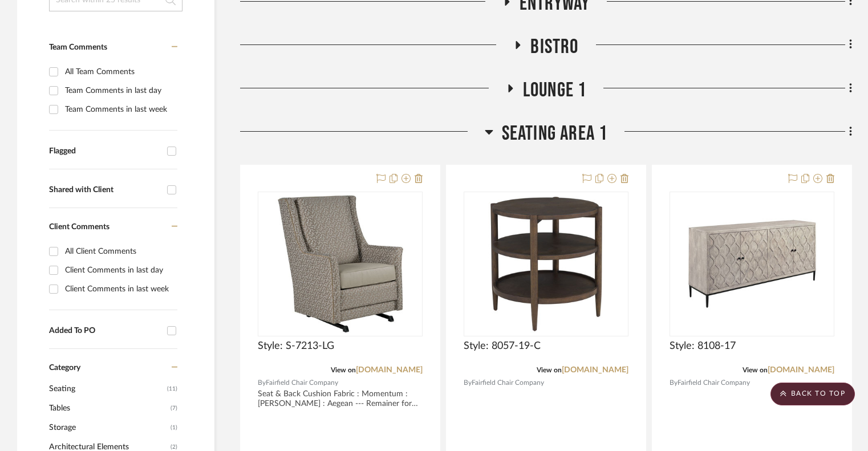  Describe the element at coordinates (105, 190) in the screenshot. I see `div: Shared with Client` at that location.